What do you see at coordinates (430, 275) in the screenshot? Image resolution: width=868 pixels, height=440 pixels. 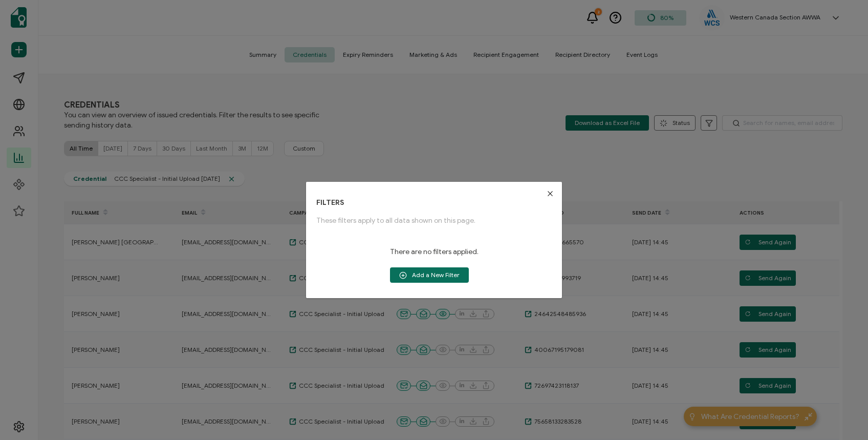 I see `span: Add a New Filter` at bounding box center [430, 275].